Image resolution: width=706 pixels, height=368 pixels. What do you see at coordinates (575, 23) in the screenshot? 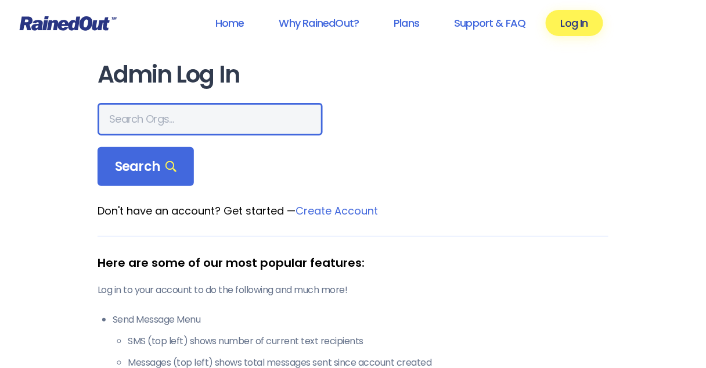
I see `a: Log In` at bounding box center [575, 23].